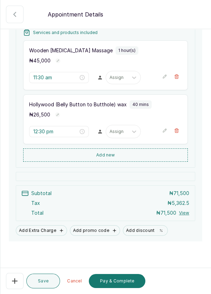 Image resolution: width=211 pixels, height=294 pixels. I want to click on button: Save, so click(43, 281).